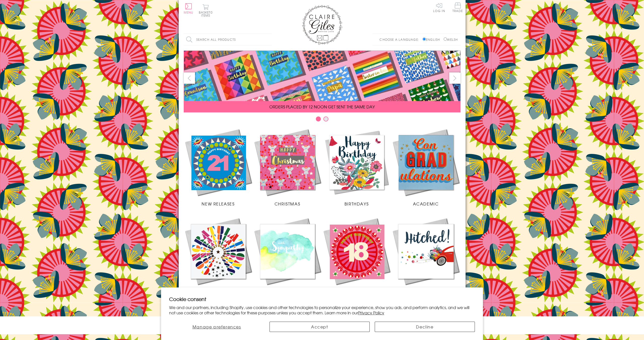 The height and width of the screenshot is (340, 644). I want to click on button: Menu, so click(188, 8).